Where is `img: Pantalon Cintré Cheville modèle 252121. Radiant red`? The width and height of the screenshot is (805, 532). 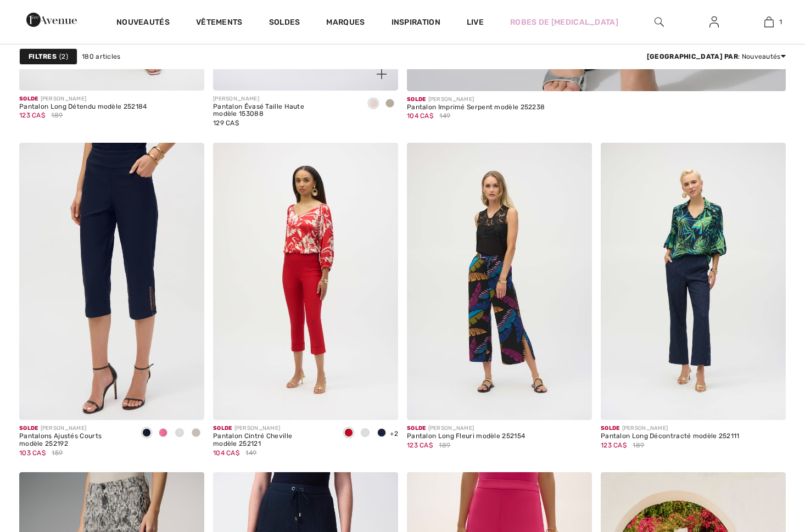
img: Pantalon Cintré Cheville modèle 252121. Radiant red is located at coordinates (306, 281).